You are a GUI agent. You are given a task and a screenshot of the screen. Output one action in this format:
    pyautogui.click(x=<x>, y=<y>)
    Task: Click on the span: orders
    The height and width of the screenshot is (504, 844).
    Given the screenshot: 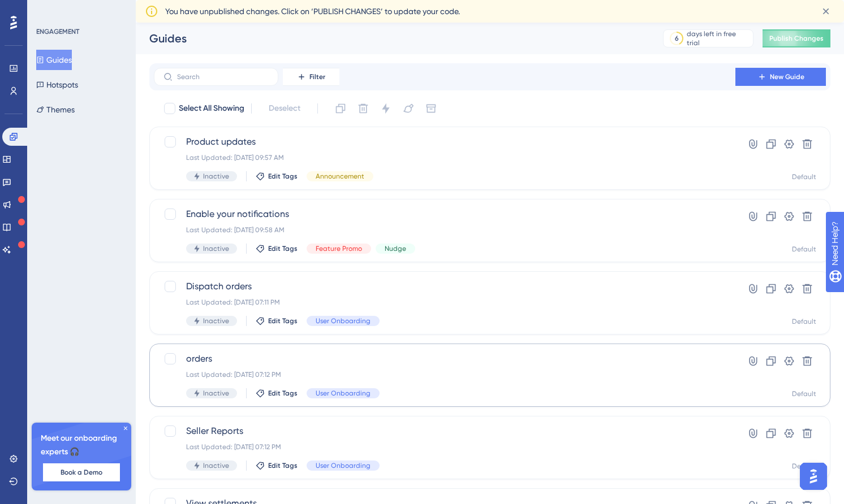 What is the action you would take?
    pyautogui.click(x=445, y=359)
    